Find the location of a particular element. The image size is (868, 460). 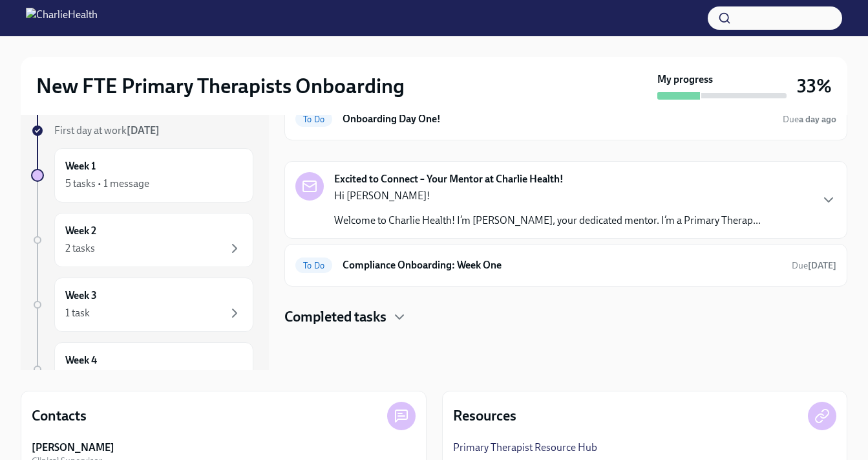

div: Completed tasks is located at coordinates (565, 317).